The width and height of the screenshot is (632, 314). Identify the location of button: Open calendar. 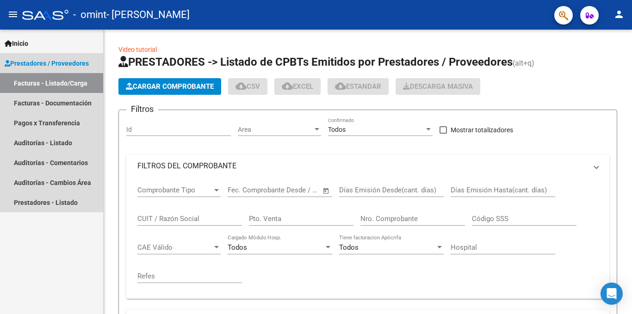
(326, 191).